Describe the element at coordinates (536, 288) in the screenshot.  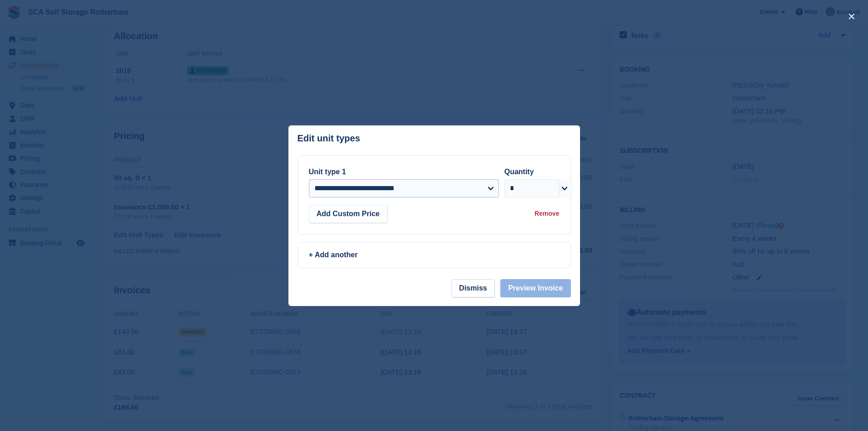
I see `button: Preview Invoice` at that location.